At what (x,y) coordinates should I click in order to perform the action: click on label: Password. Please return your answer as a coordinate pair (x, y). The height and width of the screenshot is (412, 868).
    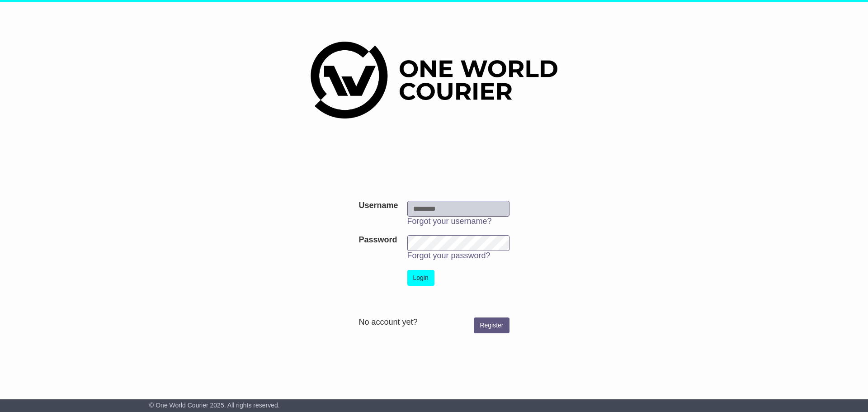
    Looking at the image, I should click on (377, 240).